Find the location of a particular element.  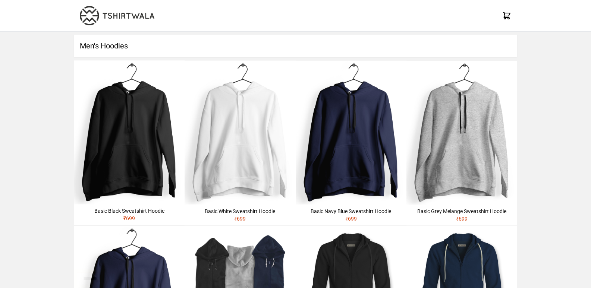

img: hoodie-male-grey-melange-1.jpg is located at coordinates (462, 133).